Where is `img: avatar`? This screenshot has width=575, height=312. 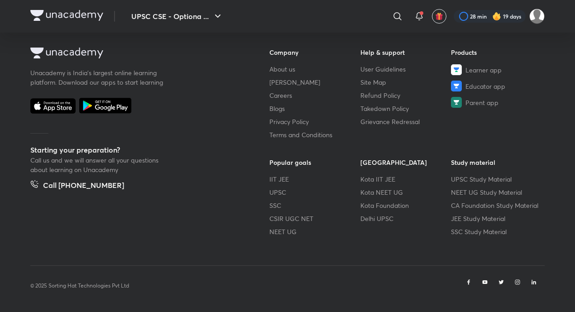 img: avatar is located at coordinates (439, 16).